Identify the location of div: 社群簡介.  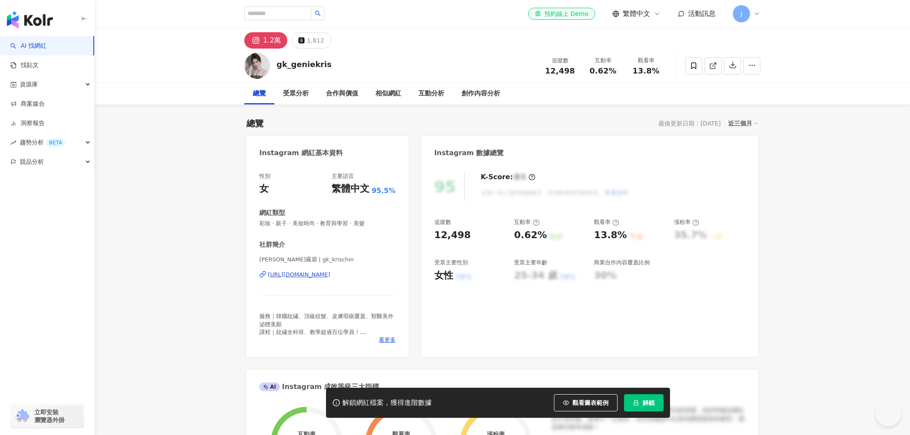
(272, 245).